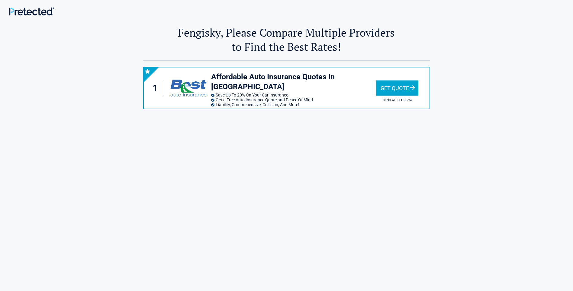 This screenshot has width=573, height=291. I want to click on img: Main Logo, so click(31, 11).